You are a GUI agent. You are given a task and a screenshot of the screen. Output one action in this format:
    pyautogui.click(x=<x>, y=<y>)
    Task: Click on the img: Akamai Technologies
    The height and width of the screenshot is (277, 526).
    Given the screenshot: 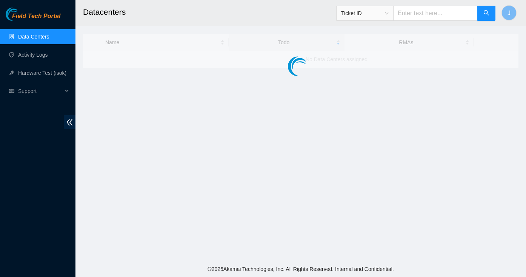 What is the action you would take?
    pyautogui.click(x=22, y=14)
    